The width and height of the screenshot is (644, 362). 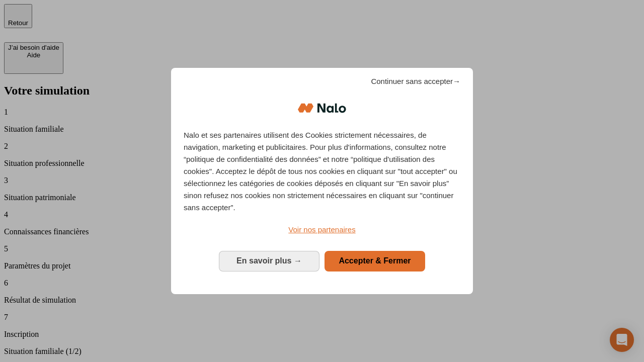 What do you see at coordinates (374, 260) in the screenshot?
I see `span: Accepter & Fermer` at bounding box center [374, 260].